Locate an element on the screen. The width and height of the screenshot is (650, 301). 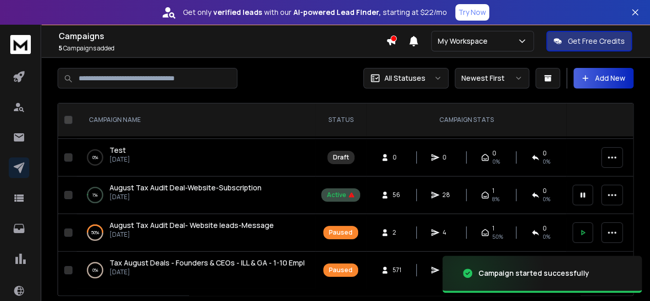
span: Tax August Deals - Founders & CEOs - ILL & GA - 1-10 Empl is located at coordinates (207, 262).